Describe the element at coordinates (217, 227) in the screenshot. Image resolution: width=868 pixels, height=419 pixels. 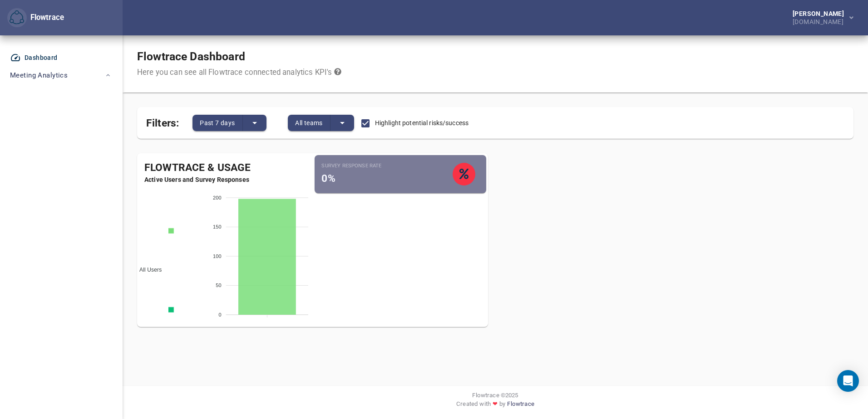
I see `tspan: 150` at that location.